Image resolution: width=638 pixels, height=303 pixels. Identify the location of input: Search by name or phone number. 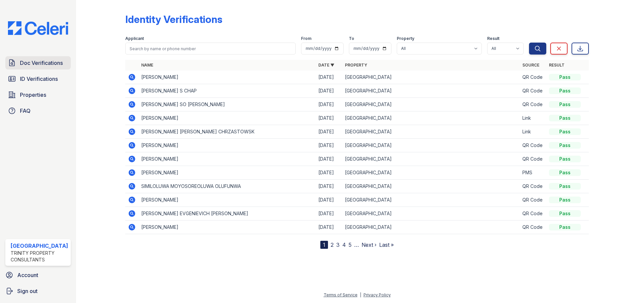
(210, 48).